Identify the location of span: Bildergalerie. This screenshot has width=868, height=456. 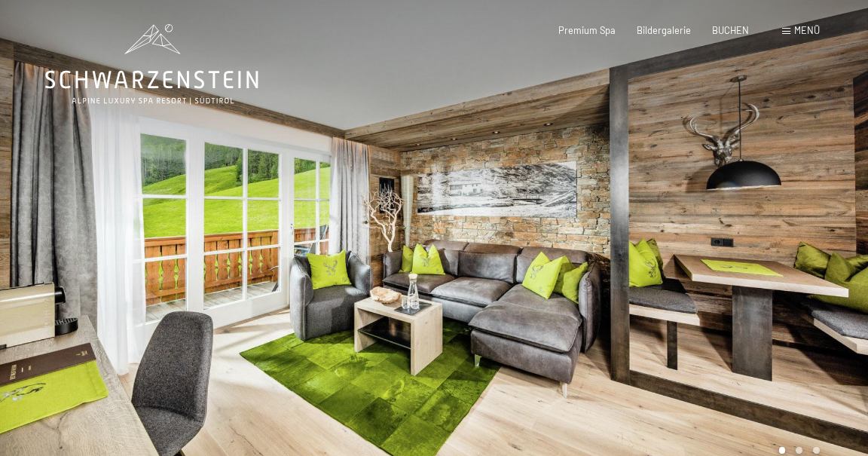
(664, 30).